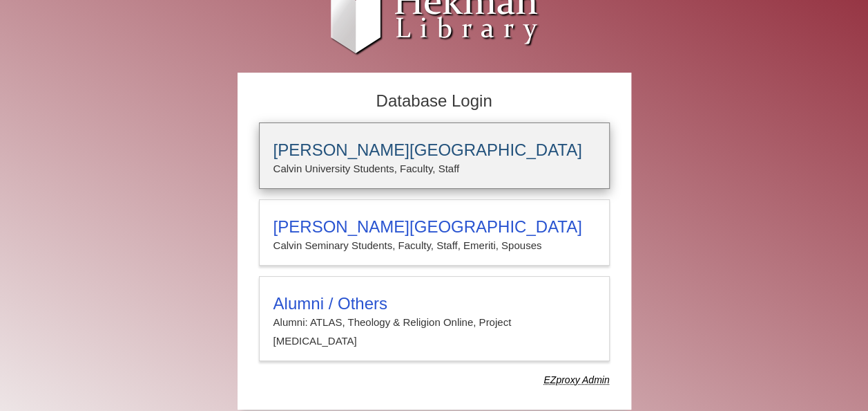 This screenshot has width=868, height=411. What do you see at coordinates (434, 101) in the screenshot?
I see `h2: Database Login` at bounding box center [434, 101].